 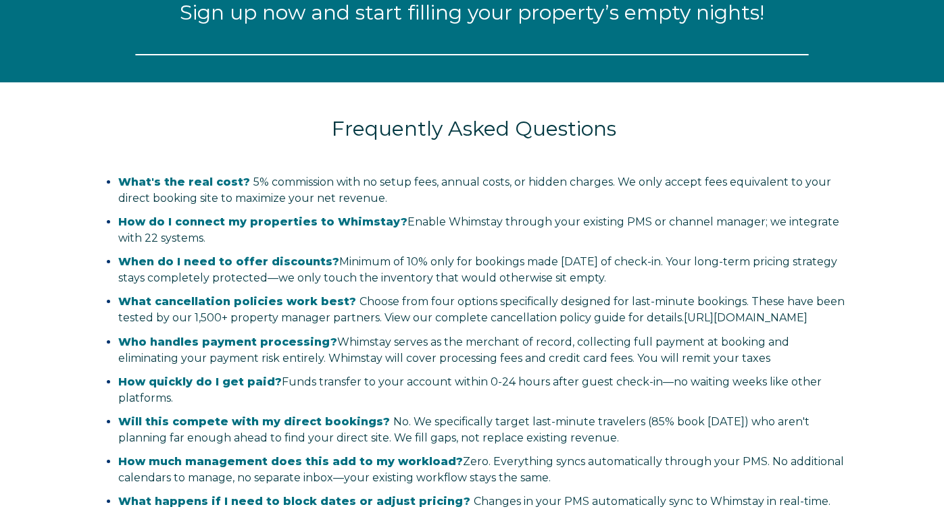 What do you see at coordinates (263, 222) in the screenshot?
I see `strong: How do I connect my properties to Whimstay?` at bounding box center [263, 222].